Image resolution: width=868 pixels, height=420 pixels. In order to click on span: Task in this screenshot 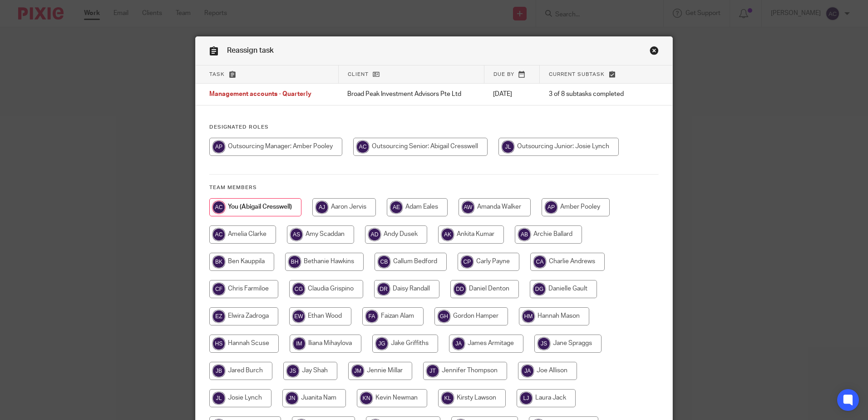, I will do `click(217, 74)`.